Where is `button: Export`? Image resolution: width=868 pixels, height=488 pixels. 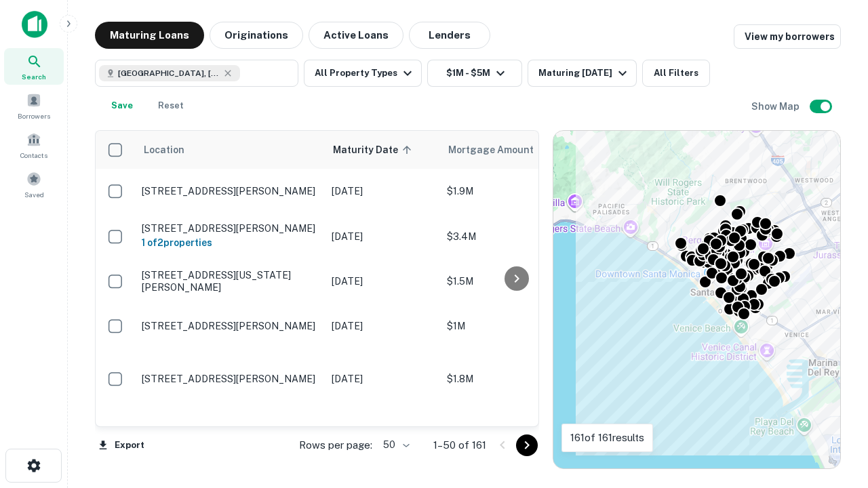
button: Export is located at coordinates (121, 445).